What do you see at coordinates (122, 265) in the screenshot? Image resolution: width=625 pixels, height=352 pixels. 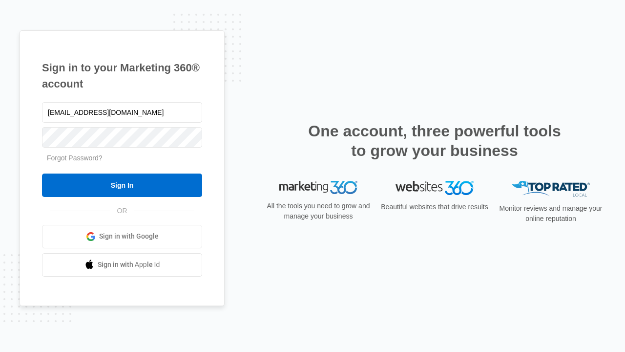 I see `a: Sign in with Apple Id` at bounding box center [122, 265].